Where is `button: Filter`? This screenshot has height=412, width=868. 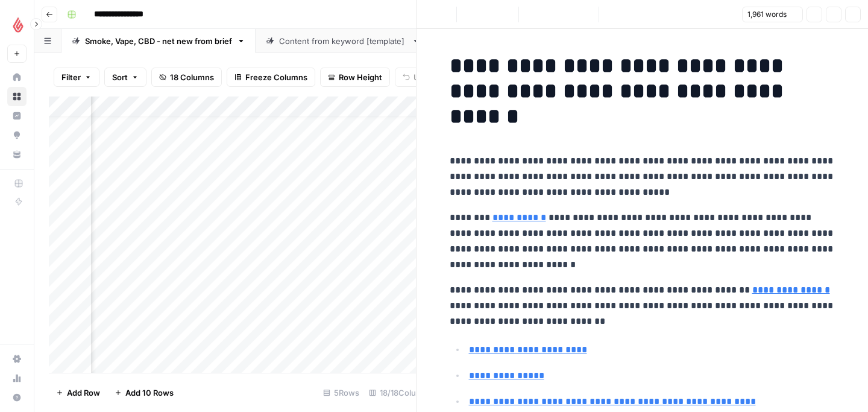
button: Filter is located at coordinates (77, 77).